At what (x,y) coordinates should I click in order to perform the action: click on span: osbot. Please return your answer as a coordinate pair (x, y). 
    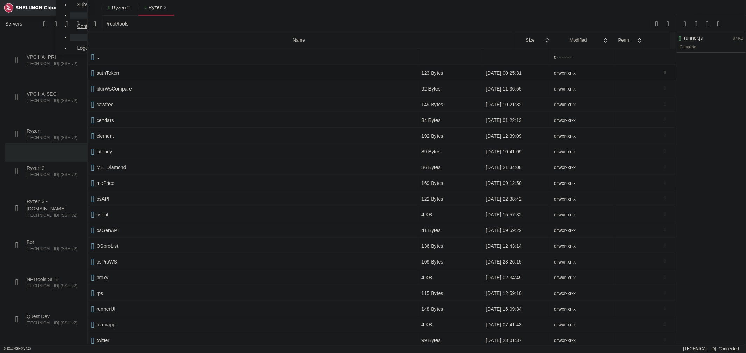
    Looking at the image, I should click on (253, 215).